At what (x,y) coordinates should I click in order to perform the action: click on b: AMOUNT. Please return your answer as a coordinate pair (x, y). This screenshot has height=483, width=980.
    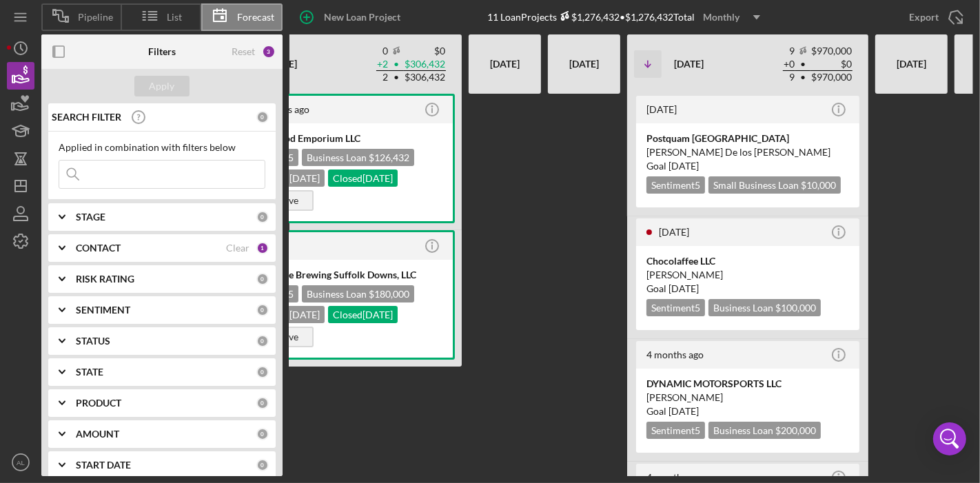
    Looking at the image, I should click on (97, 434).